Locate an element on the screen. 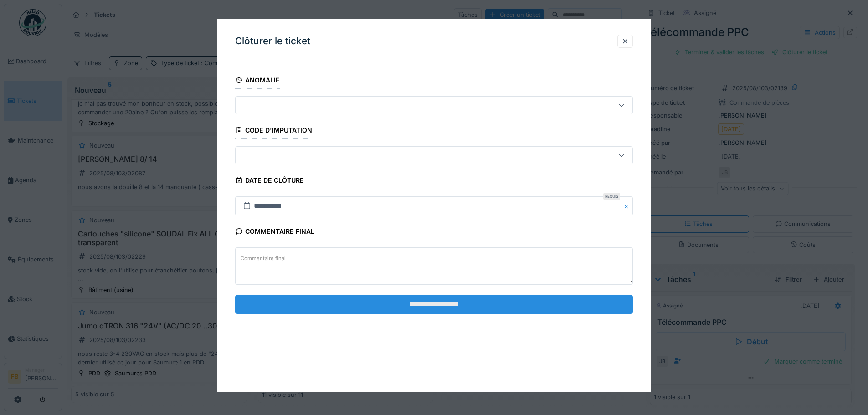 The image size is (868, 415). div: Requis is located at coordinates (612, 196).